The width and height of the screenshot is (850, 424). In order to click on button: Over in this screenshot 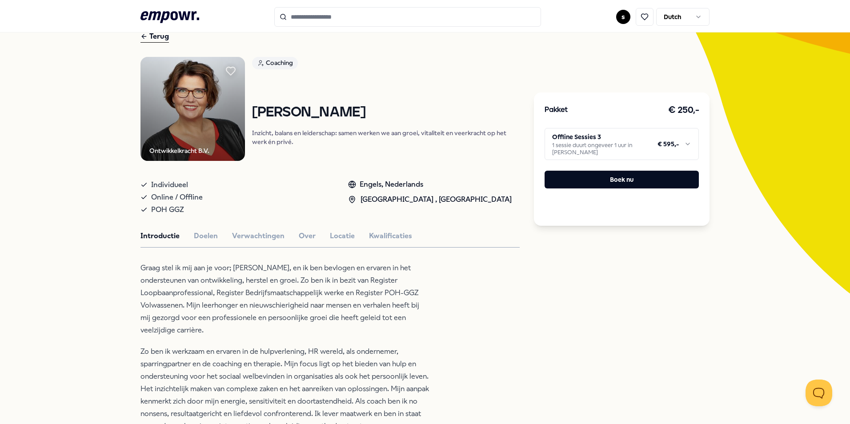, I will do `click(307, 236)`.